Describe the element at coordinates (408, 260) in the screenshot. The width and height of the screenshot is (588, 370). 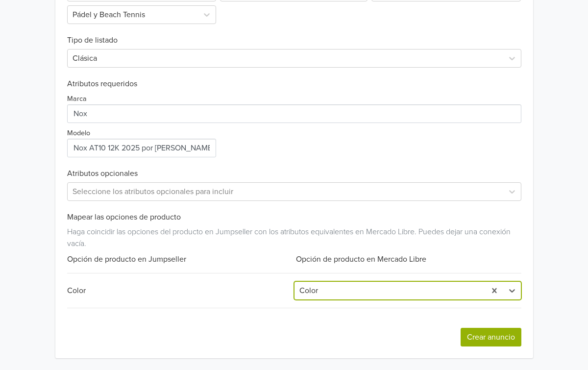
I see `div: Opción de producto en Mercado Libre` at that location.